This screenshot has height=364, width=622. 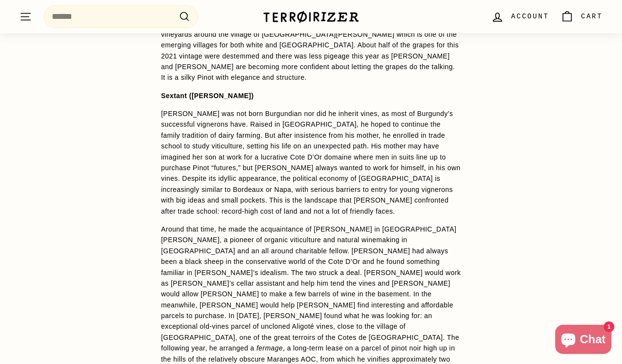 I want to click on a: Cart, so click(x=582, y=17).